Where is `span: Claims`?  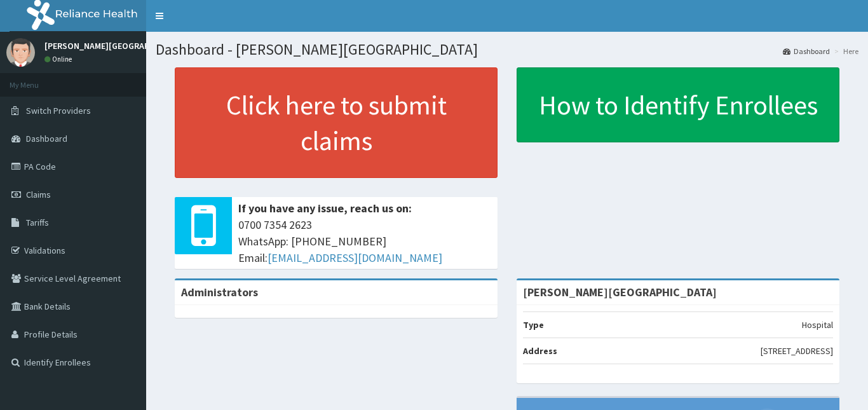 span: Claims is located at coordinates (38, 194).